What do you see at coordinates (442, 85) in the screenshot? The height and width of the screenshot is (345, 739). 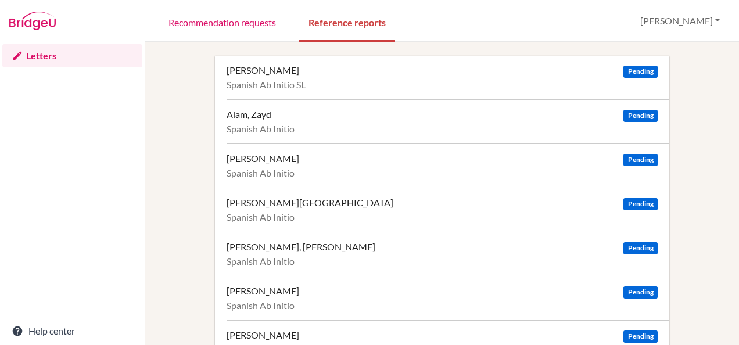 I see `div: Spanish Ab Initio SL` at bounding box center [442, 85].